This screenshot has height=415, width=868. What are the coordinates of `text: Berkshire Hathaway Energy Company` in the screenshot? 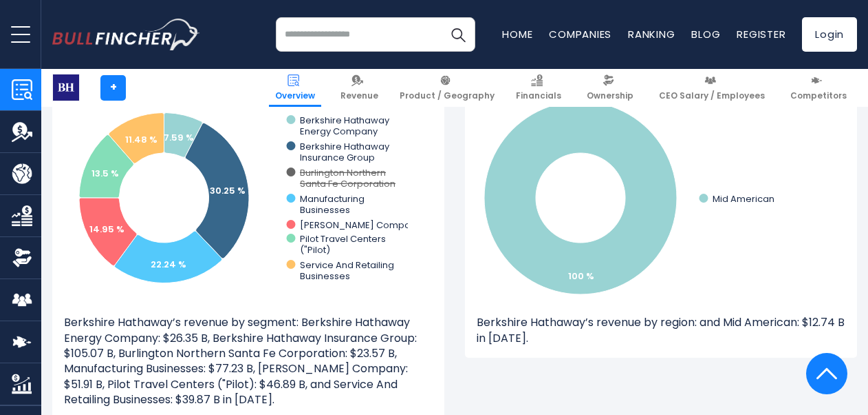 It's located at (345, 126).